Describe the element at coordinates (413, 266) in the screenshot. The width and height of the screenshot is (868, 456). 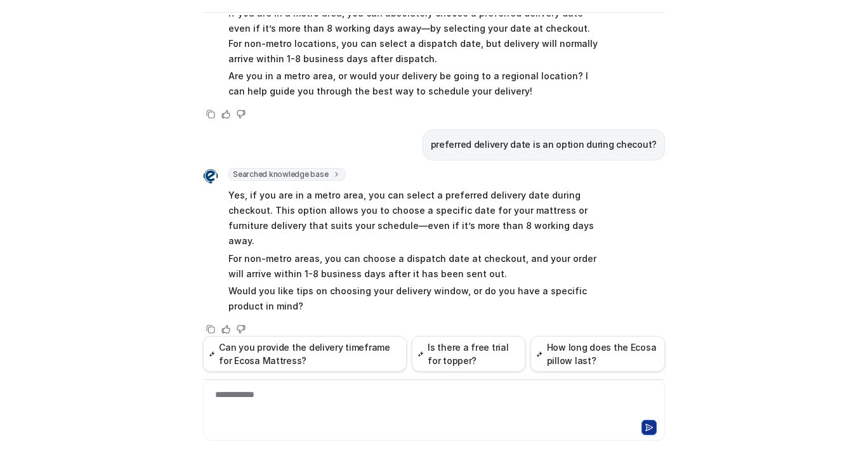
I see `p: For non-metro areas, you can choose a dispatch date at checkout, and your order will arrive withi...` at that location.